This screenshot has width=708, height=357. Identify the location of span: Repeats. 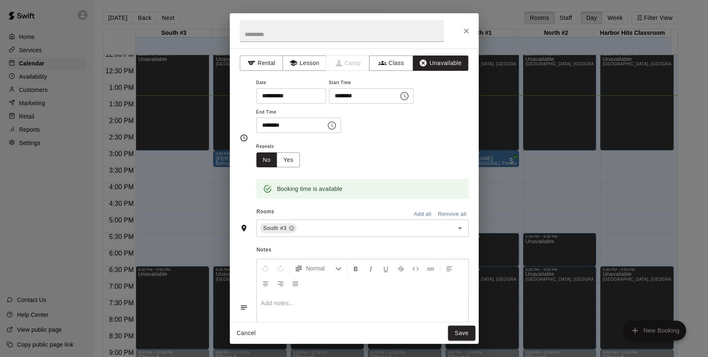
(281, 147).